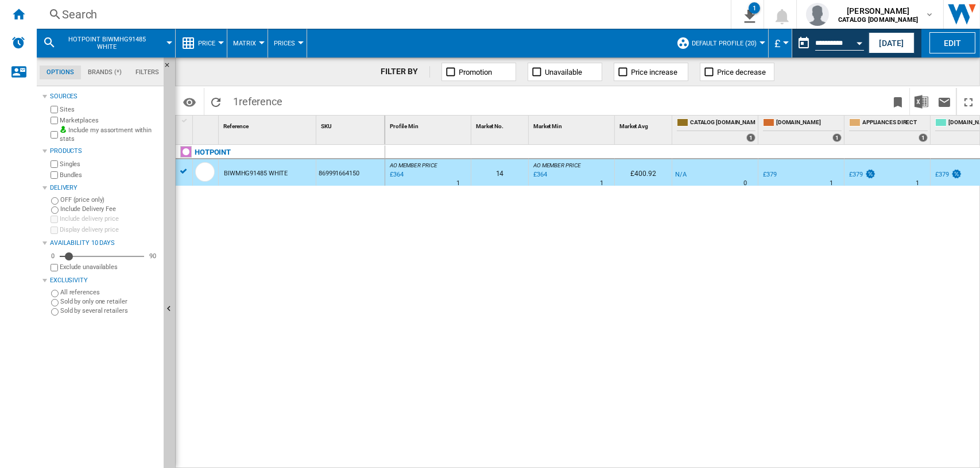  I want to click on div: 869991664150, so click(350, 172).